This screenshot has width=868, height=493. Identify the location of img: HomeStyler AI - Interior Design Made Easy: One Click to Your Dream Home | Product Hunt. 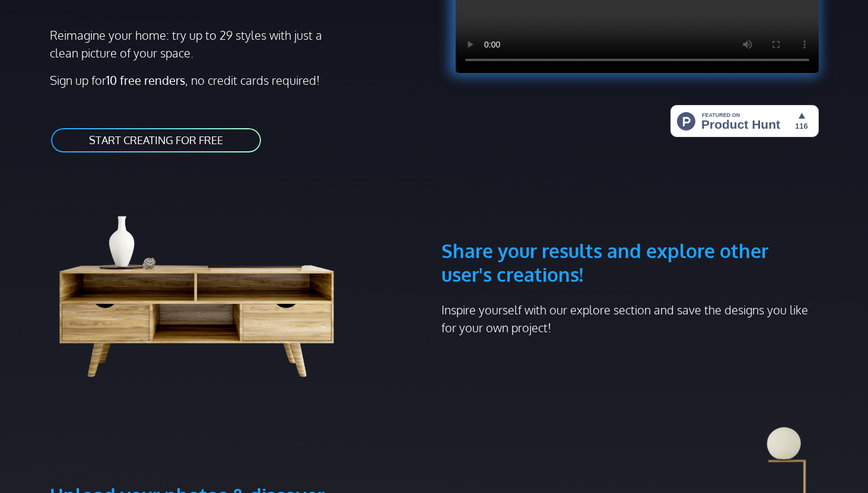
(744, 121).